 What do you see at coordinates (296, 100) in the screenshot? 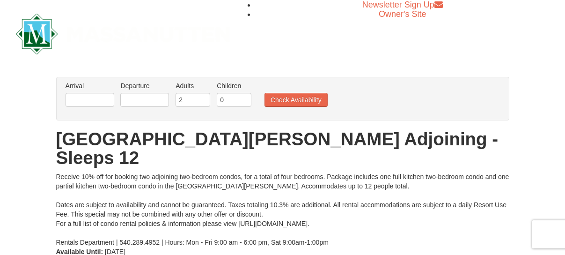
I see `button: Check Availability` at bounding box center [296, 100].